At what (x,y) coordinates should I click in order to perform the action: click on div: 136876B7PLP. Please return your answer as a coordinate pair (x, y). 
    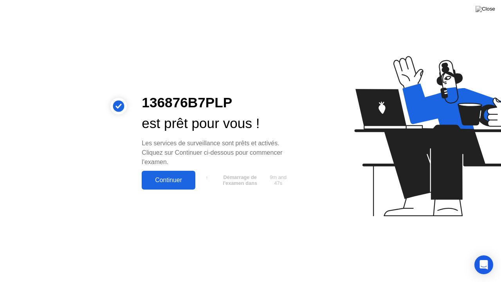
    Looking at the image, I should click on (217, 103).